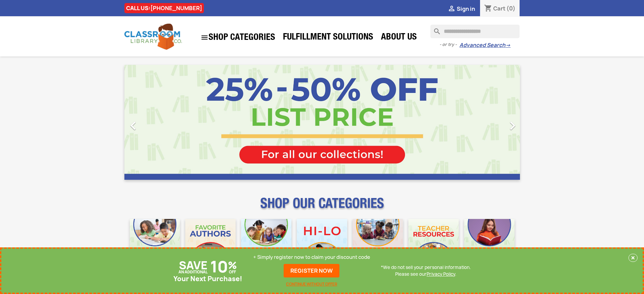 The image size is (644, 294). Describe the element at coordinates (266, 244) in the screenshot. I see `img: CLC_Phonics_And_Decodables_Mobile.jpg` at that location.